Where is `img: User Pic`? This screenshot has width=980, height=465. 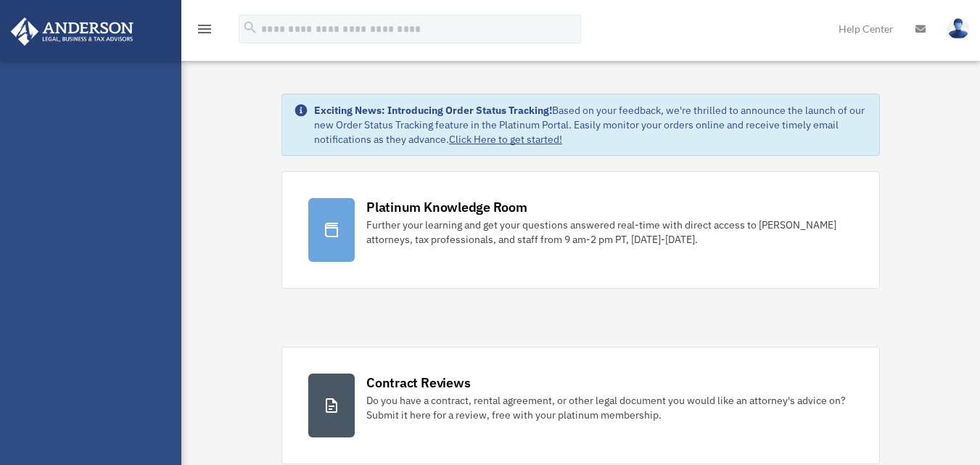
img: User Pic is located at coordinates (958, 29).